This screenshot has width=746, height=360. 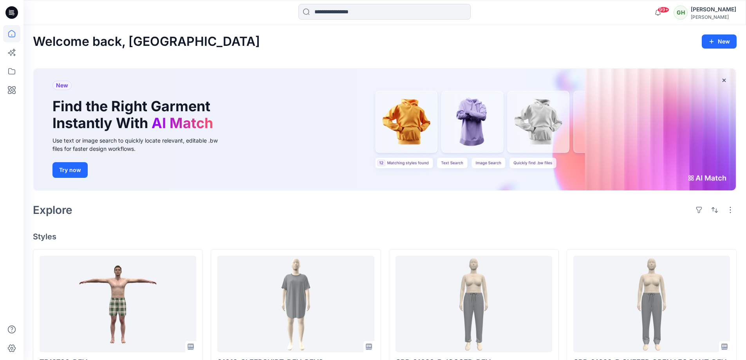 What do you see at coordinates (384, 236) in the screenshot?
I see `h4: Styles` at bounding box center [384, 236].